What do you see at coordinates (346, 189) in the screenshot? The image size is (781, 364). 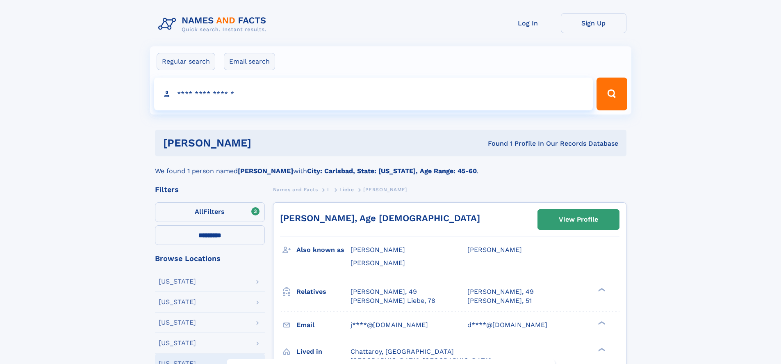 I see `span: Liebe` at bounding box center [346, 189].